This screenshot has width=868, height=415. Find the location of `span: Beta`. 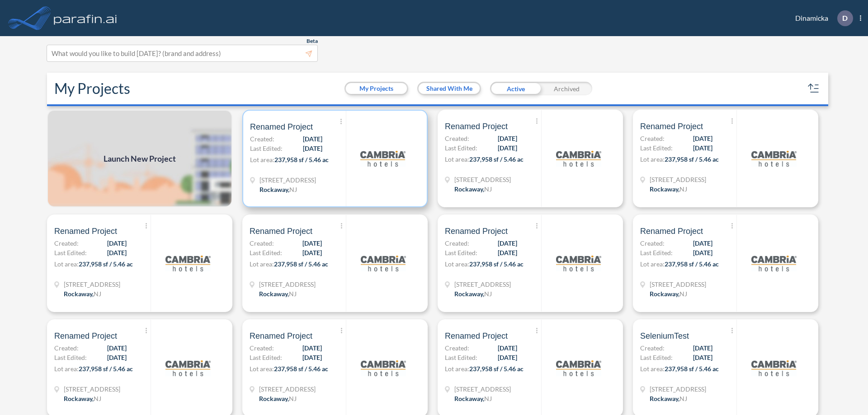

span: Beta is located at coordinates (312, 41).